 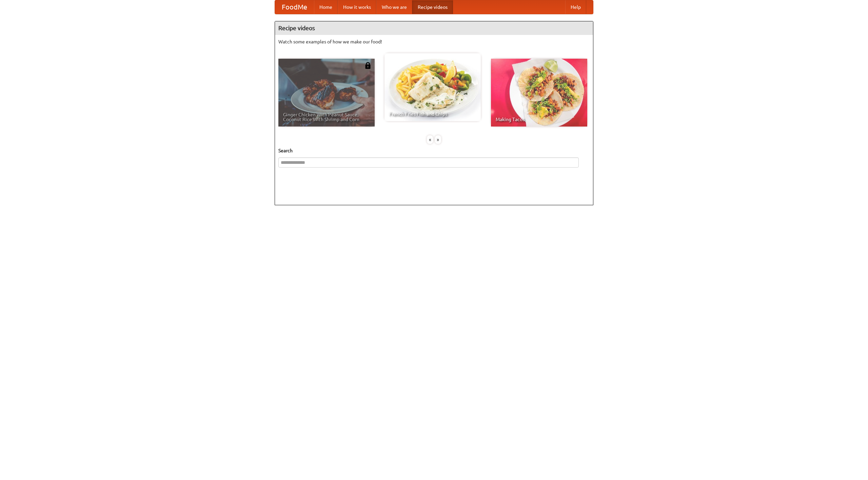 I want to click on a: French Fries Fish and Chips, so click(x=433, y=87).